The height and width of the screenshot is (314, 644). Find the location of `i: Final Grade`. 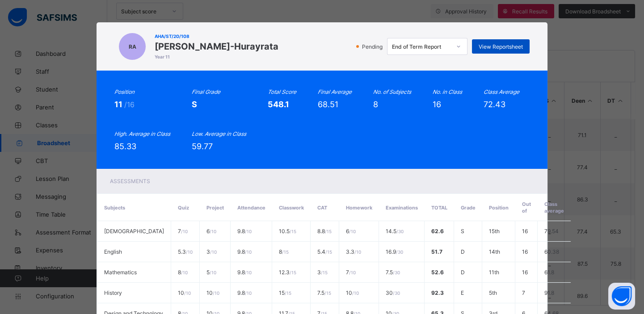

i: Final Grade is located at coordinates (206, 92).